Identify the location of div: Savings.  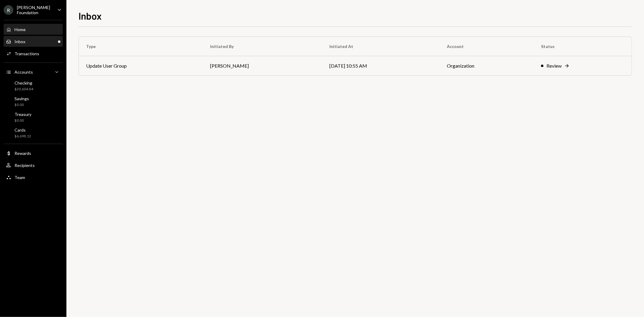
(22, 99).